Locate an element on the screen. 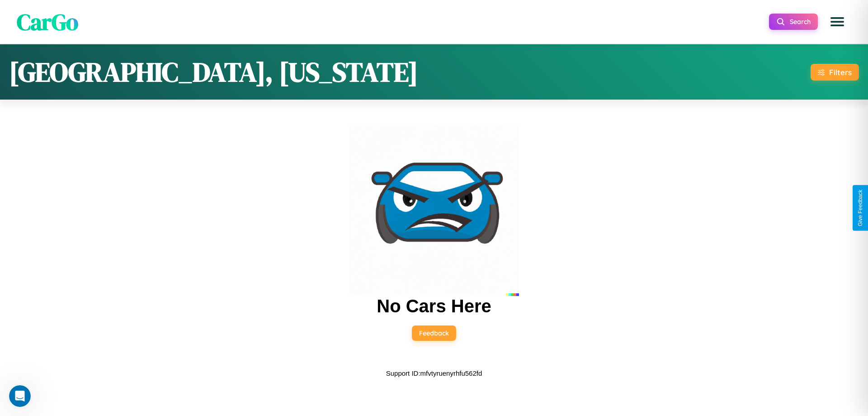 The height and width of the screenshot is (416, 868). button: Open menu is located at coordinates (837, 22).